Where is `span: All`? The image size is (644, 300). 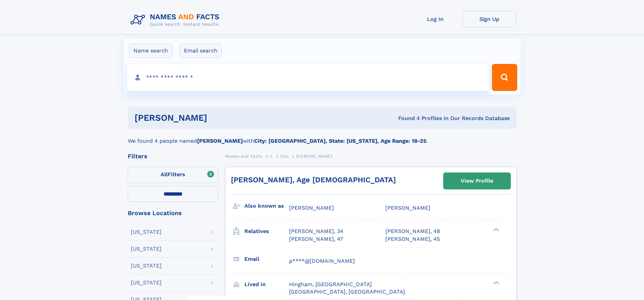
span: All is located at coordinates (164, 174).